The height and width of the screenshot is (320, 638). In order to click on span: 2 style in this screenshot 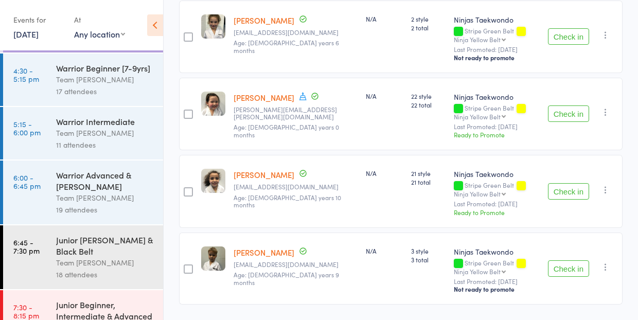, I will do `click(428, 19)`.